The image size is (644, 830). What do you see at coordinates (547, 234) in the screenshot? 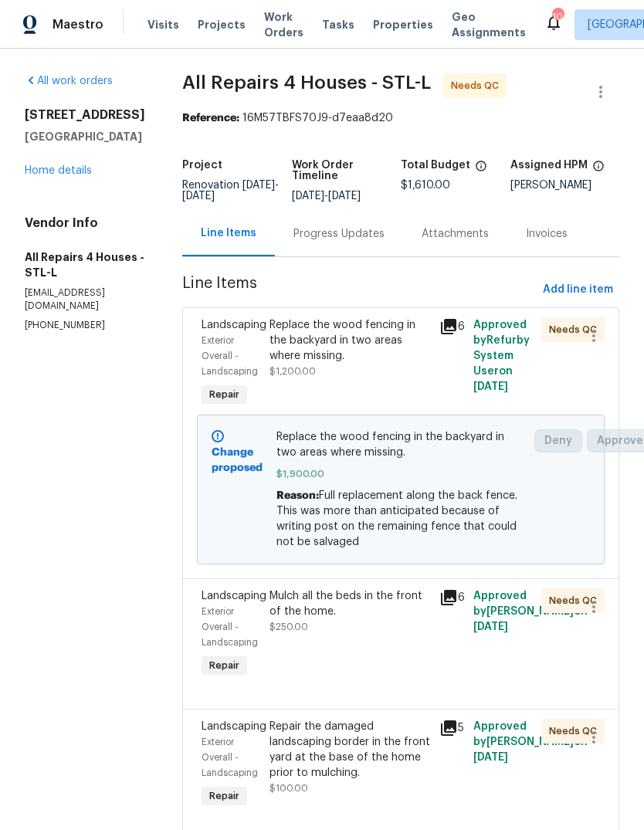
I see `div: Invoices` at bounding box center [547, 234].